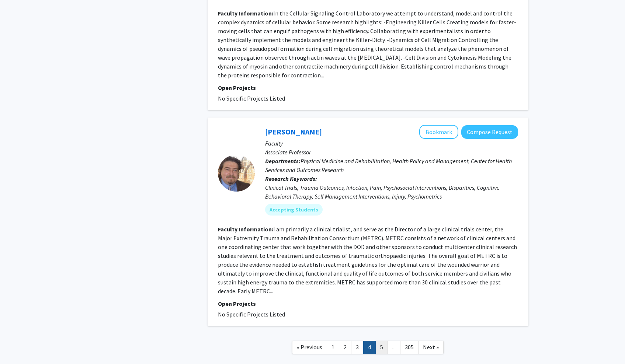  Describe the element at coordinates (291, 179) in the screenshot. I see `b: Research Keywords:` at that location.